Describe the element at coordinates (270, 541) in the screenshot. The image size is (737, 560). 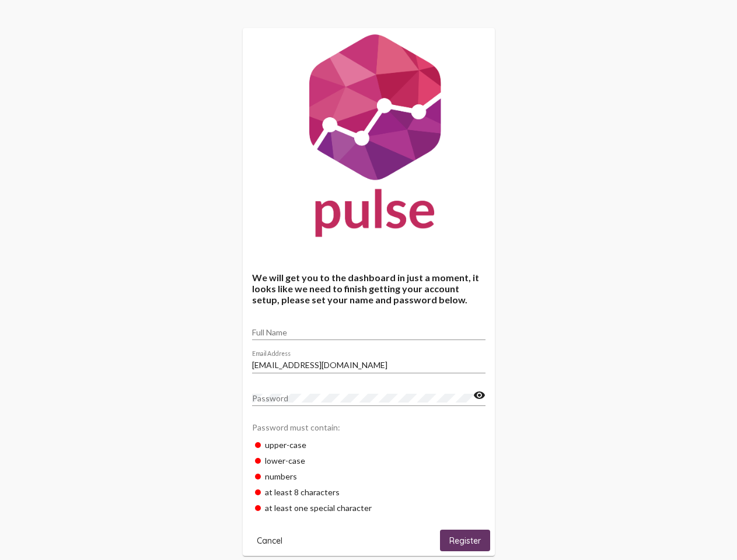
I see `span: Cancel` at that location.